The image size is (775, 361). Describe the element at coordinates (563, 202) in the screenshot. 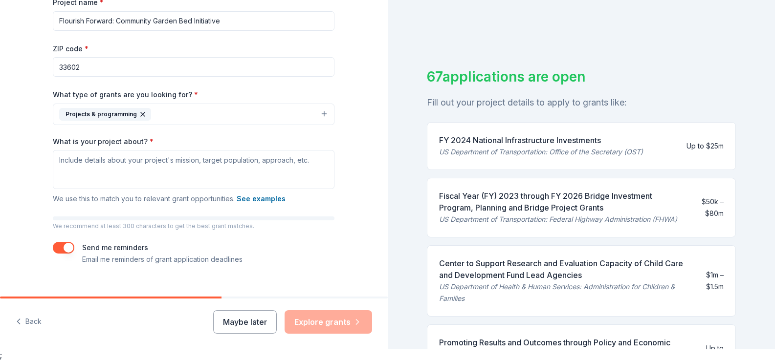

I see `div: Fiscal Year (FY) 2023 through FY 2026 Bridge Investment Program, Planning and Bridge Project Grants` at that location.